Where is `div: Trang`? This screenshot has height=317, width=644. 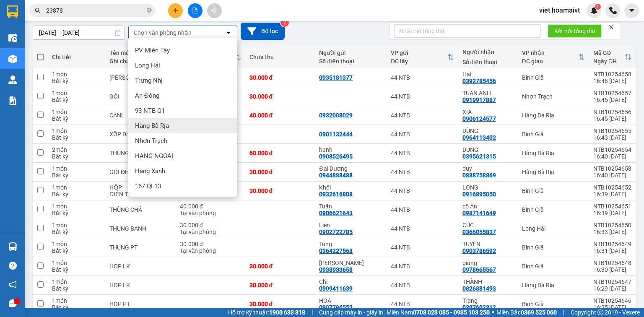 div: Trang is located at coordinates (488, 301).